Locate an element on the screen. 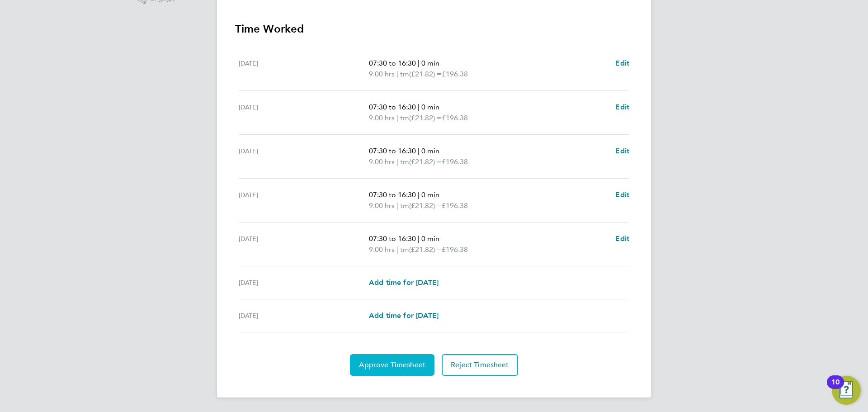 This screenshot has height=412, width=868. button: Approve Timesheet is located at coordinates (392, 365).